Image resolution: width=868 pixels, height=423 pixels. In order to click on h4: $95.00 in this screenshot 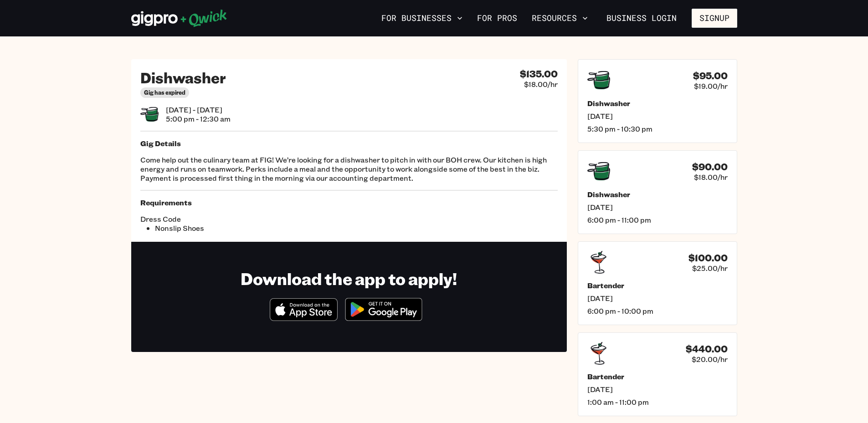, I will do `click(710, 76)`.